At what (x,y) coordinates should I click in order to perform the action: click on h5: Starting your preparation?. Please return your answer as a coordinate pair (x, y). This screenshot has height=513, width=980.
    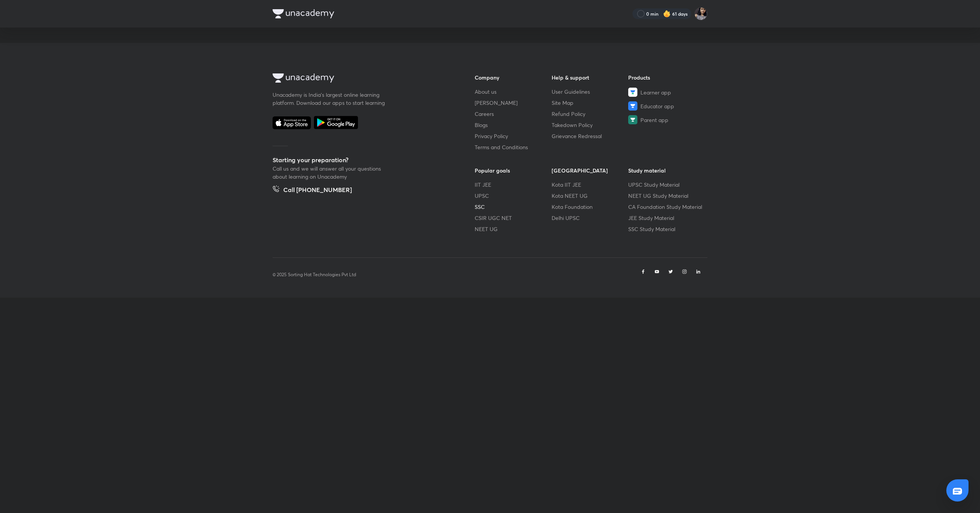
    Looking at the image, I should click on (362, 160).